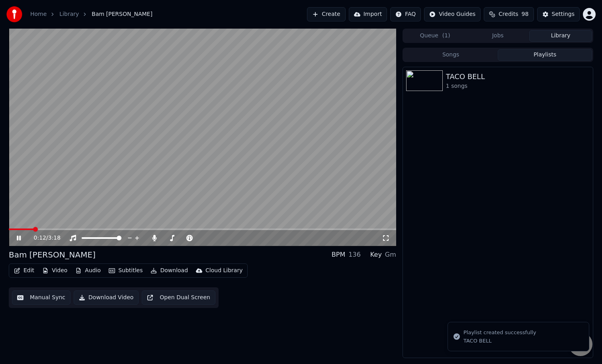 The image size is (602, 364). Describe the element at coordinates (54, 271) in the screenshot. I see `button: Video` at that location.